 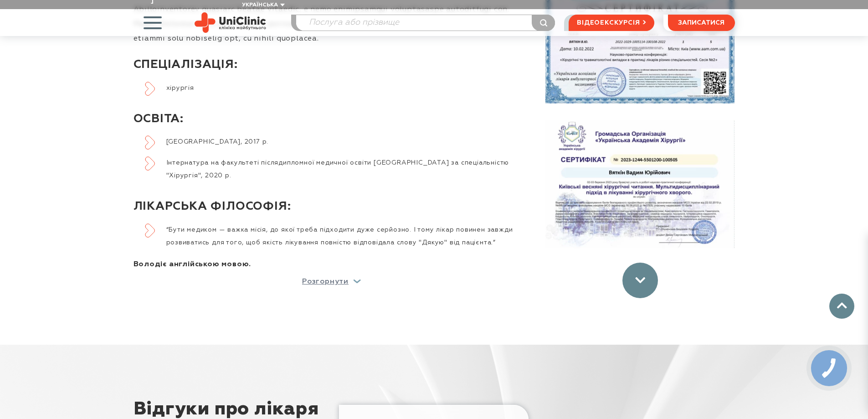 What do you see at coordinates (332, 119) in the screenshot?
I see `h3: ОСВІТА:` at bounding box center [332, 119].